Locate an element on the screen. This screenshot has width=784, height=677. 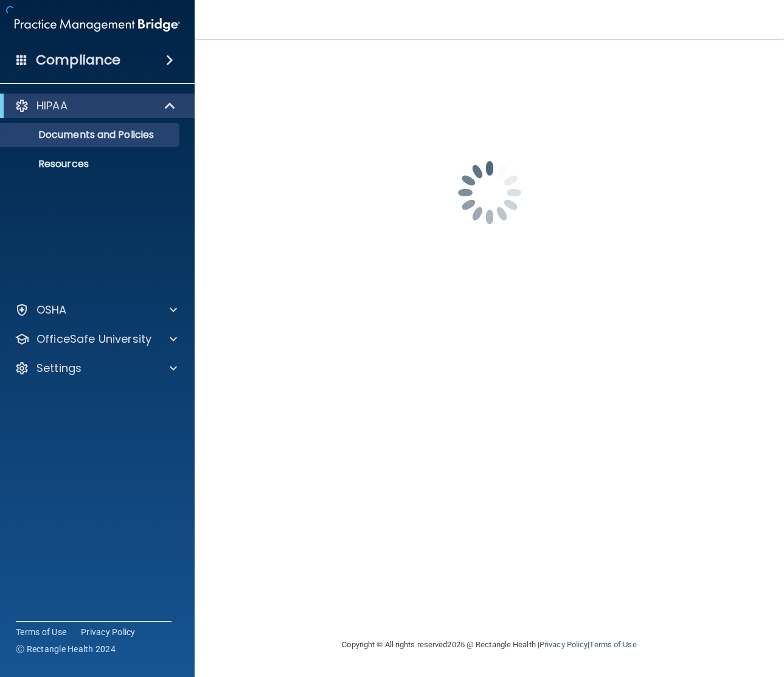
h4: Compliance is located at coordinates (78, 60).